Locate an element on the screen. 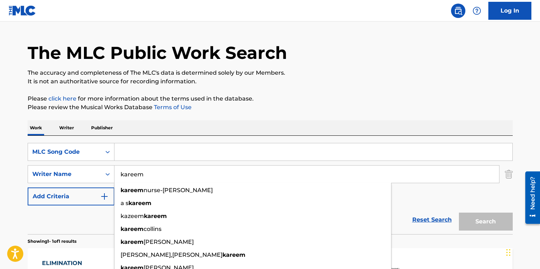 Image resolution: width=540 pixels, height=269 pixels. p: Writer is located at coordinates (66, 128).